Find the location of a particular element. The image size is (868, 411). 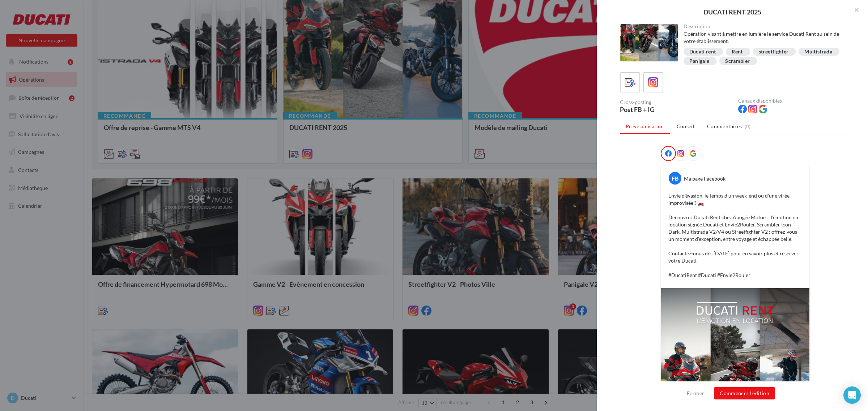

div: Post FB + IG is located at coordinates (676, 109).